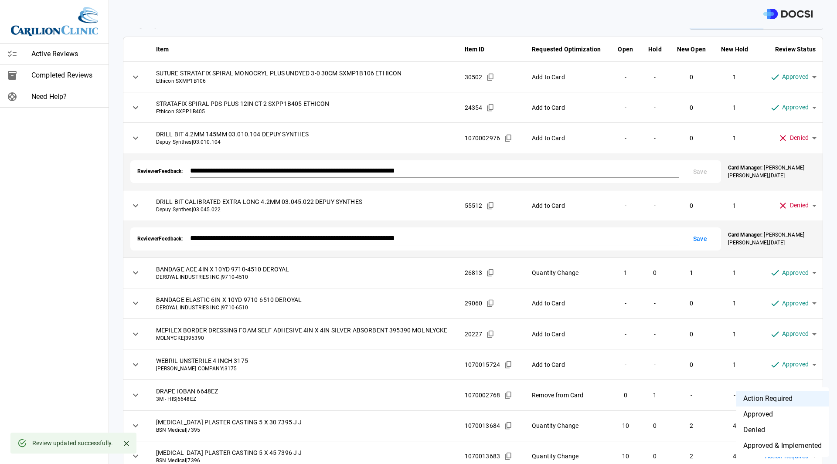  What do you see at coordinates (783, 430) in the screenshot?
I see `li: Denied` at bounding box center [783, 430].